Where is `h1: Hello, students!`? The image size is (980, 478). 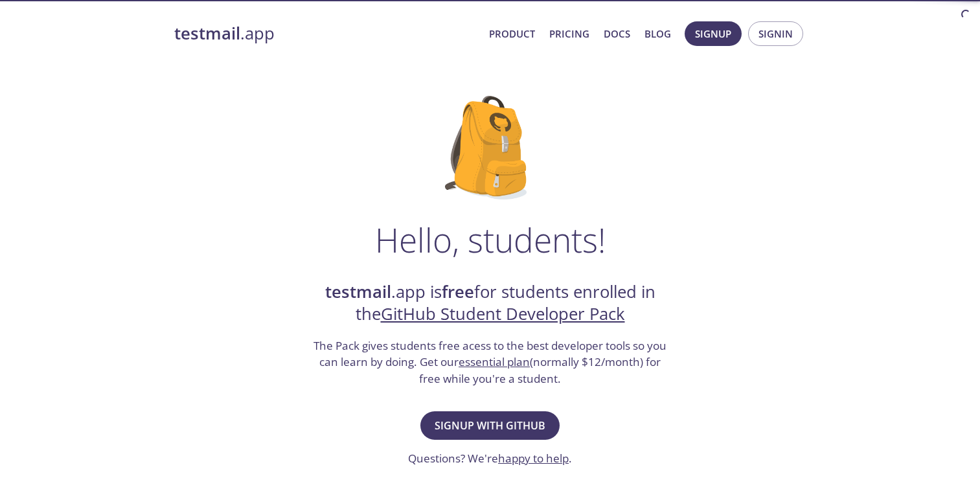 h1: Hello, students! is located at coordinates (490, 239).